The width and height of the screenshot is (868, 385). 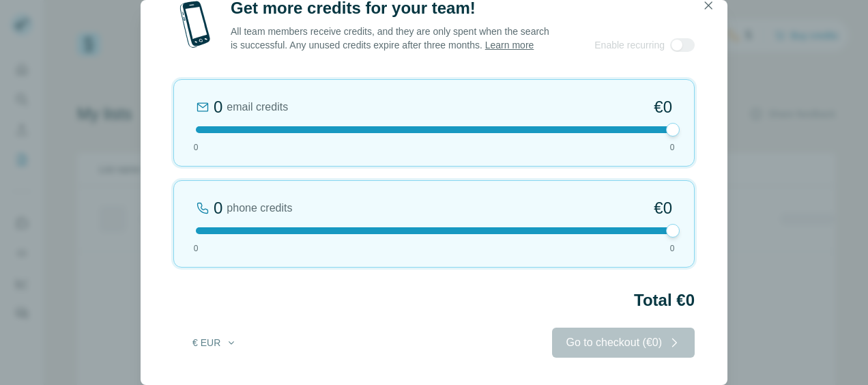 What do you see at coordinates (214, 342) in the screenshot?
I see `button: € EUR` at bounding box center [214, 342].